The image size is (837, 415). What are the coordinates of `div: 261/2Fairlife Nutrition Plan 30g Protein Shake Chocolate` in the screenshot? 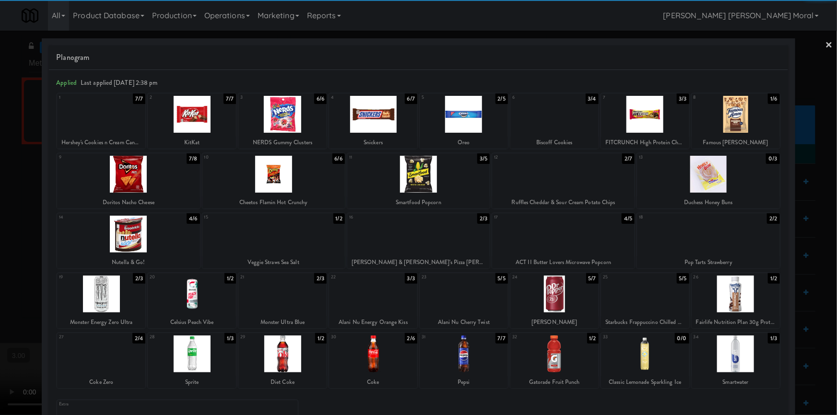 It's located at (736, 301).